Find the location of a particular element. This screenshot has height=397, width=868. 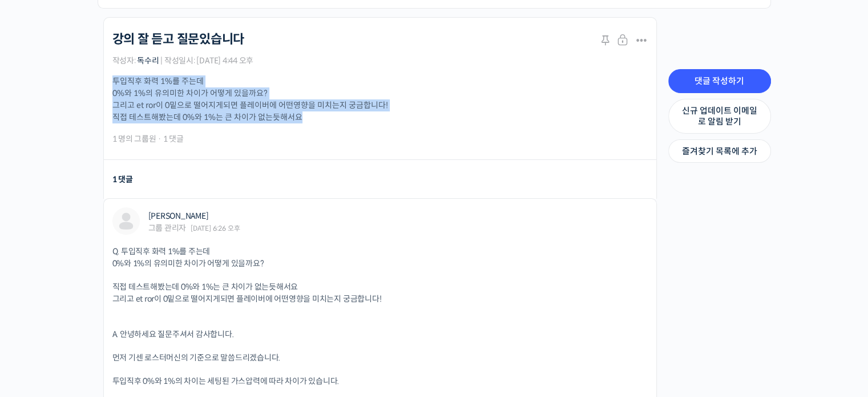

h1: 강의 잘 듣고 질문있습니다 is located at coordinates (179, 39).